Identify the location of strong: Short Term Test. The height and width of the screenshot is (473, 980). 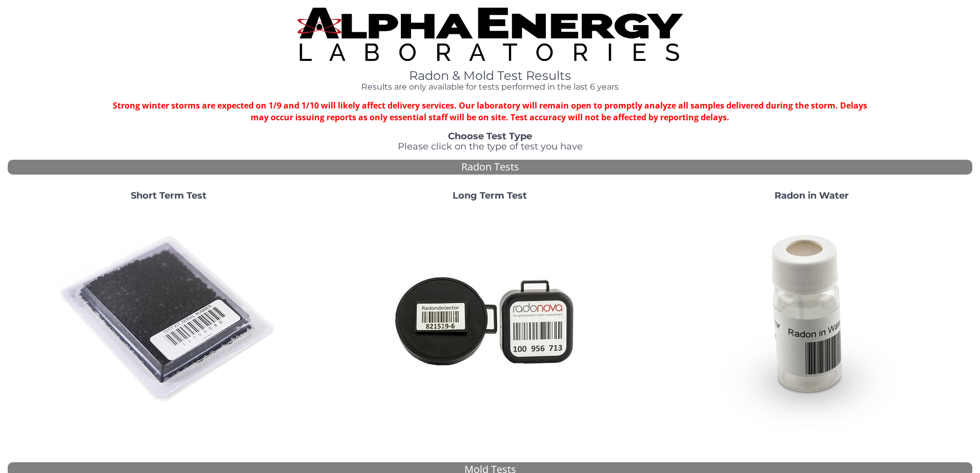
(169, 196).